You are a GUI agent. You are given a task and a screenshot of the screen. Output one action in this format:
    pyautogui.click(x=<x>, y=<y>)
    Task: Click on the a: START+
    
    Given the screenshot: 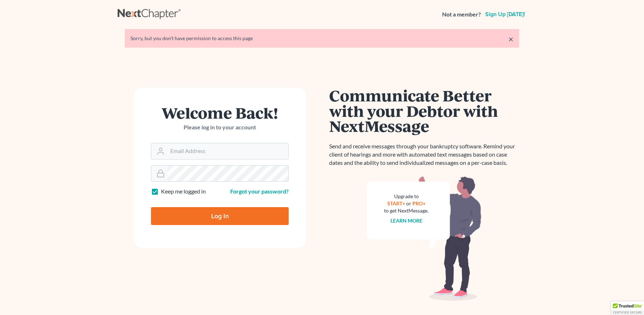 What is the action you would take?
    pyautogui.click(x=396, y=203)
    